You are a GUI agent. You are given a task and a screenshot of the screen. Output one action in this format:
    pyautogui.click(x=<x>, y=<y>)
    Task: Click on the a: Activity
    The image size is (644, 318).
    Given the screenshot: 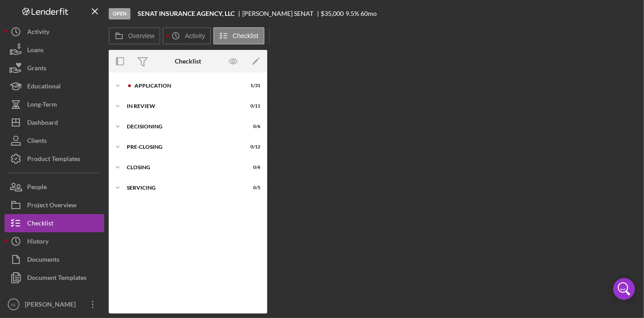 What is the action you would take?
    pyautogui.click(x=55, y=32)
    